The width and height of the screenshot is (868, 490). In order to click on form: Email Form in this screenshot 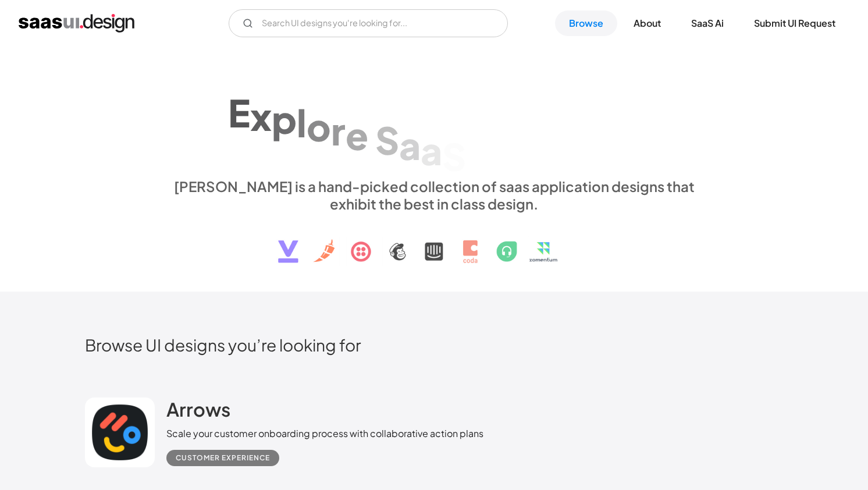, I will do `click(368, 23)`.